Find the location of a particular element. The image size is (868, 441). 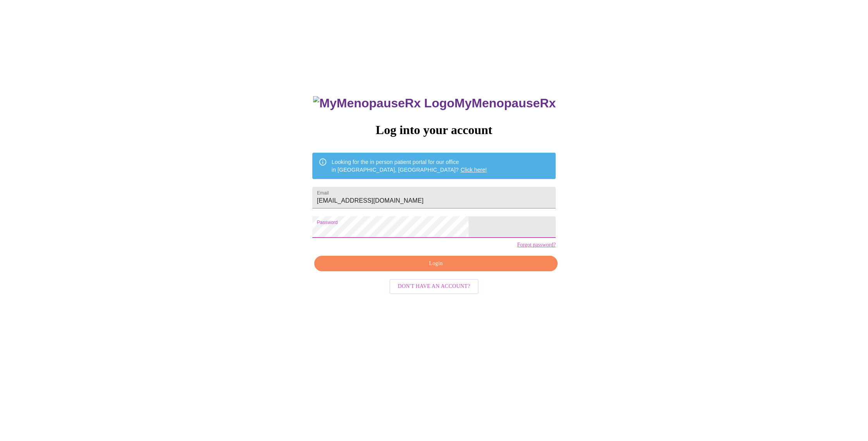

button: Login is located at coordinates (436, 264).